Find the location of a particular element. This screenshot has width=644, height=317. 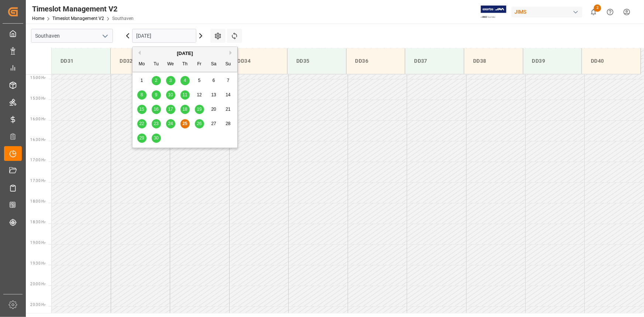

input: DD-MM-YYYY is located at coordinates (164, 36).